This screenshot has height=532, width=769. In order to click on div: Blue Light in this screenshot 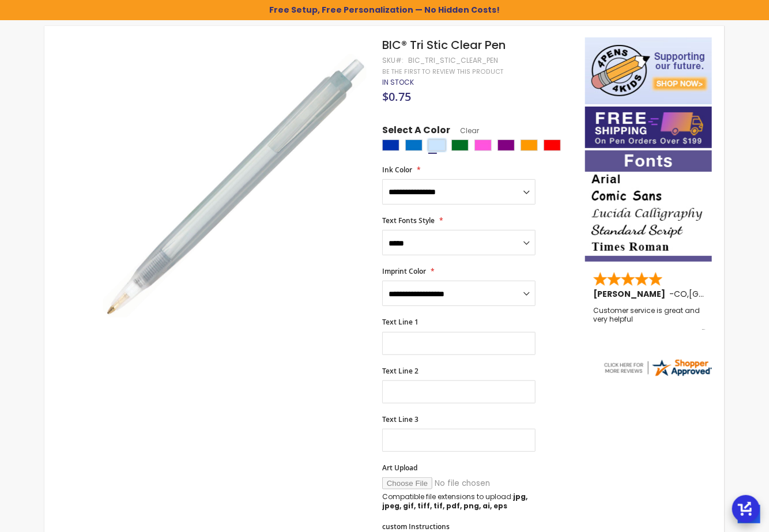, I will do `click(414, 145)`.